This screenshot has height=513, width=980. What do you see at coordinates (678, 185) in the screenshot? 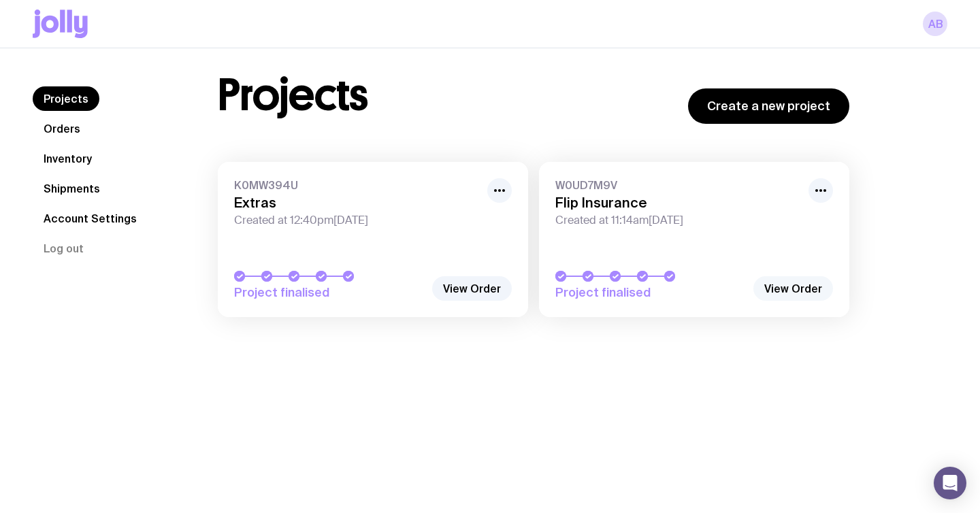
I see `span: W0UD7M9V` at bounding box center [678, 185].